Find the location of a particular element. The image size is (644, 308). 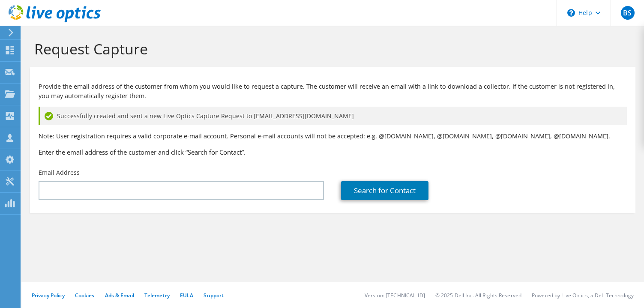

p: Note: User registration requires a valid corporate e-mail account. Personal e-mail accounts will ... is located at coordinates (333, 136).